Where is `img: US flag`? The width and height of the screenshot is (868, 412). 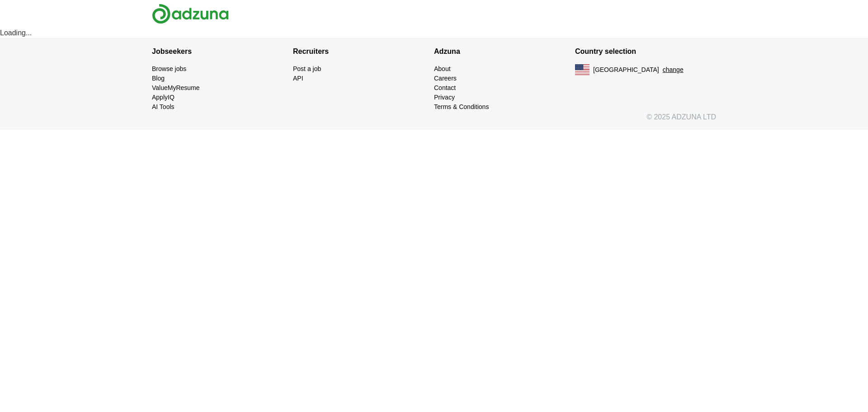
img: US flag is located at coordinates (582, 69).